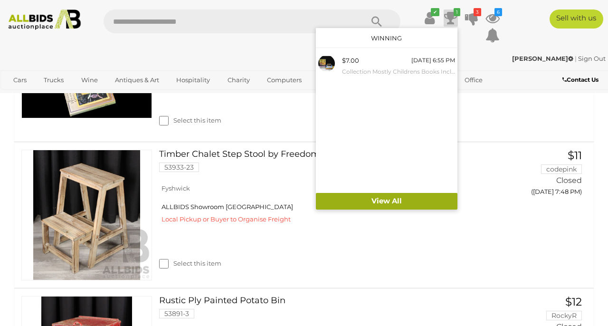  Describe the element at coordinates (477, 12) in the screenshot. I see `i: 3` at that location.